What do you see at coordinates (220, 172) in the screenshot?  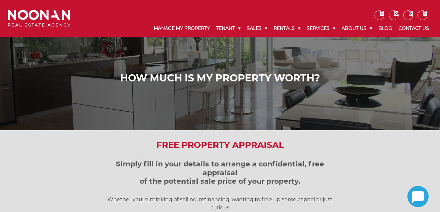 I see `h3: Simply fill in your details to arrange a confidential, free appraisal of the potential sale price...` at bounding box center [220, 172].